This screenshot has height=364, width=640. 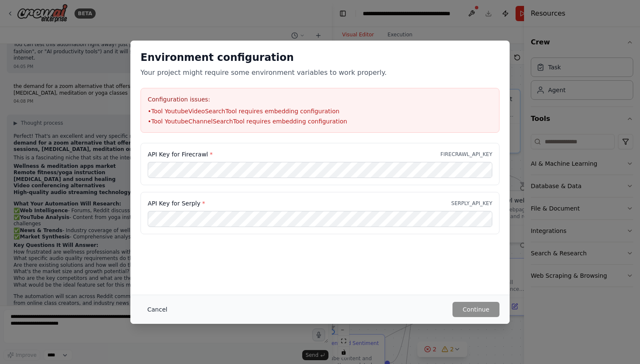 I want to click on label: API Key for Firecrawl, so click(x=180, y=154).